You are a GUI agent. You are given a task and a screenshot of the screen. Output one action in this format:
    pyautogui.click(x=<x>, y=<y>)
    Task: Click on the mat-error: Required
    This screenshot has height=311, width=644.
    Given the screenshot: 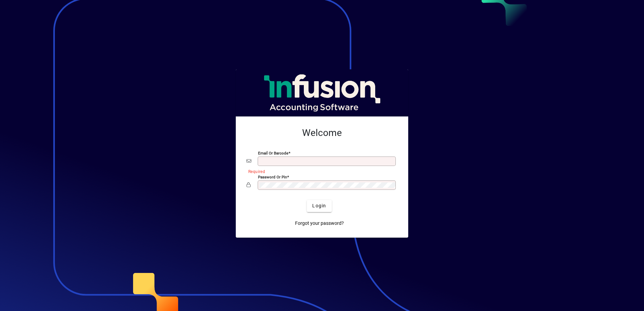 What is the action you would take?
    pyautogui.click(x=320, y=171)
    